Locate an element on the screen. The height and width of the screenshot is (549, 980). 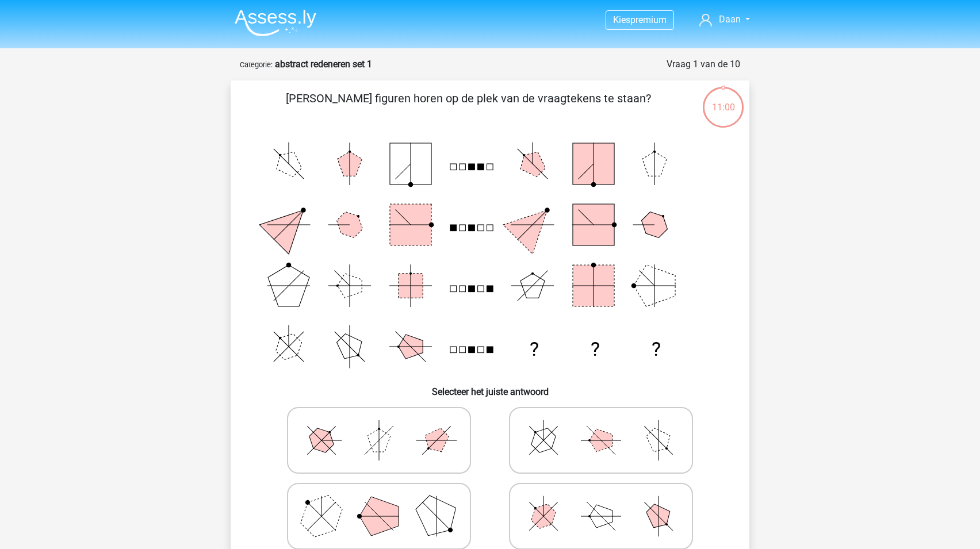
span: premium is located at coordinates (648, 20).